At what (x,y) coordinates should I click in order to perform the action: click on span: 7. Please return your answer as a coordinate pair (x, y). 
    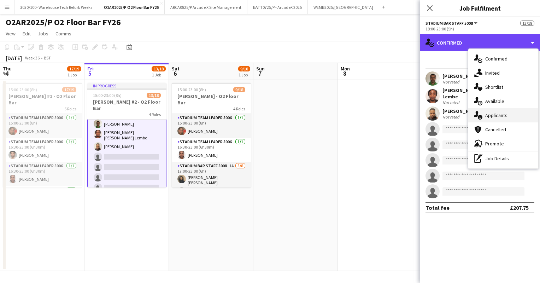
    Looking at the image, I should click on (260, 73).